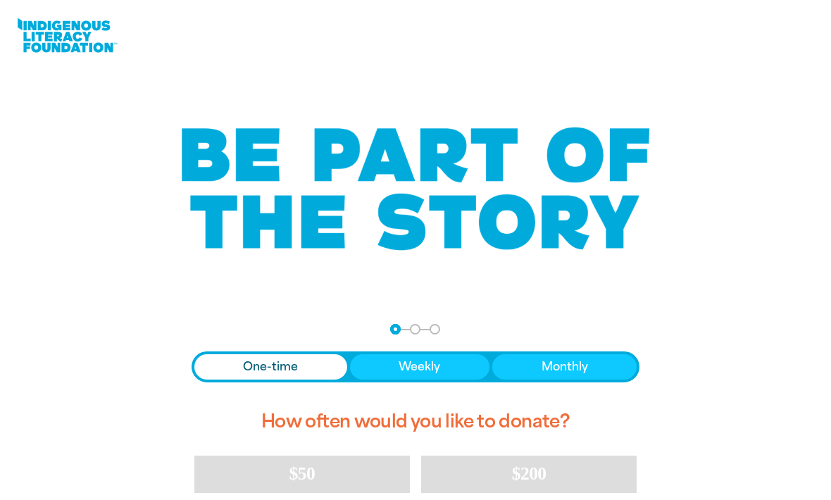 Image resolution: width=831 pixels, height=500 pixels. Describe the element at coordinates (529, 474) in the screenshot. I see `button: $200` at that location.